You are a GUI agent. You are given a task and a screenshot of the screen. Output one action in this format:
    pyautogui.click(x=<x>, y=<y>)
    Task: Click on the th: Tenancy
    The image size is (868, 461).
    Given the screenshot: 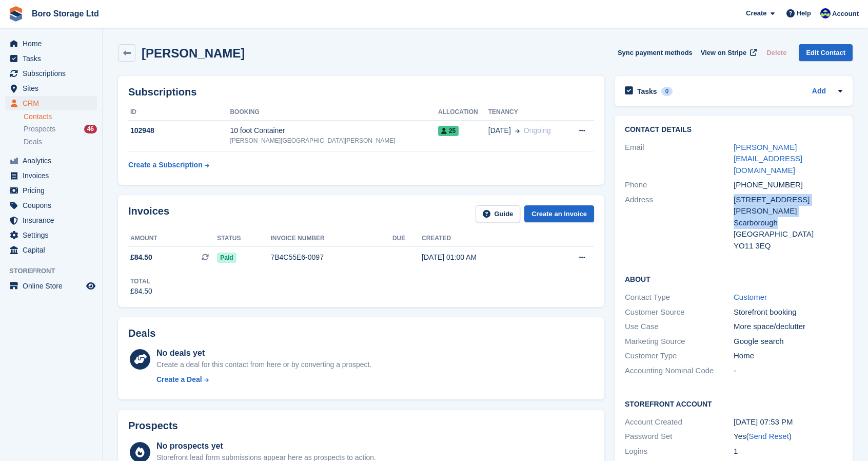 What is the action you would take?
    pyautogui.click(x=528, y=112)
    